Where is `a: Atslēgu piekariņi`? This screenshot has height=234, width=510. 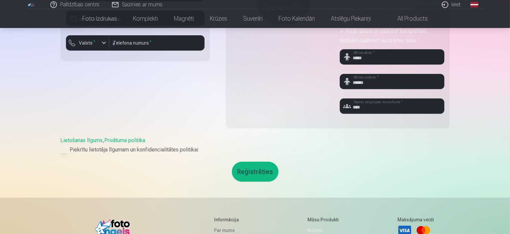
a: Atslēgu piekariņi is located at coordinates (351, 19).